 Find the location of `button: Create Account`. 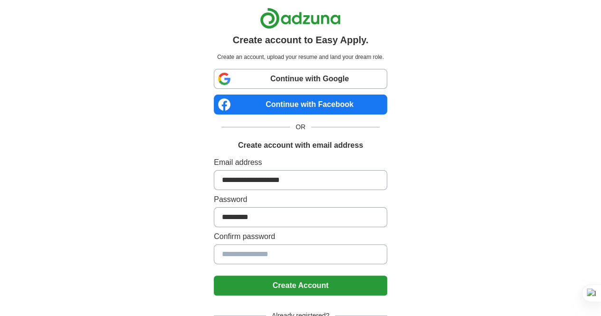

button: Create Account is located at coordinates (300, 285).